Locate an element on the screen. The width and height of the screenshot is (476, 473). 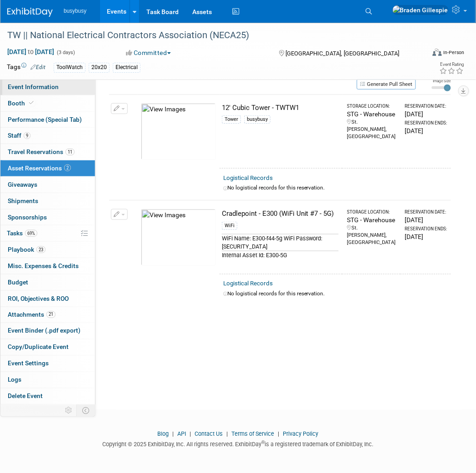
a: Travel Reservations11 is located at coordinates (48, 152).